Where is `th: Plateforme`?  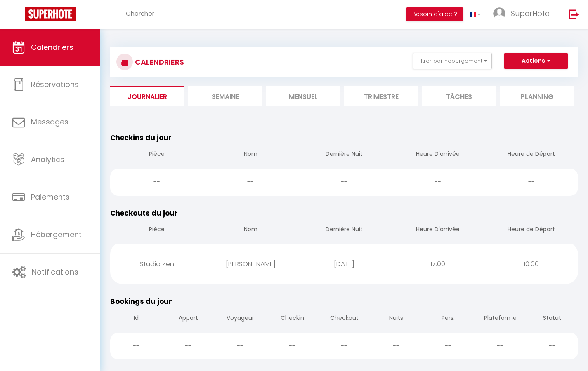
th: Plateforme is located at coordinates (500, 319).